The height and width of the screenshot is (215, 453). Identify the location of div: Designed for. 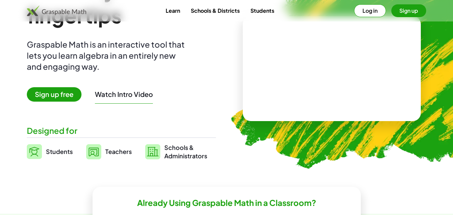
(121, 131).